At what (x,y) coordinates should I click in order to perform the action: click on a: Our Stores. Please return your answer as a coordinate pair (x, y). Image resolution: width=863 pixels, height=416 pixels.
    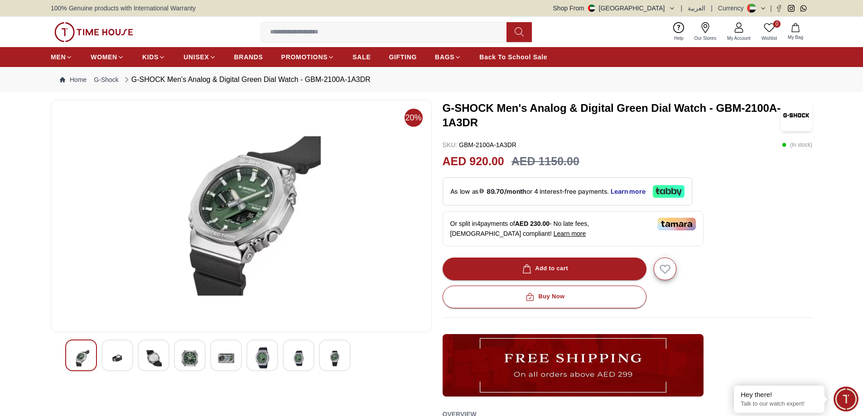
    Looking at the image, I should click on (706, 32).